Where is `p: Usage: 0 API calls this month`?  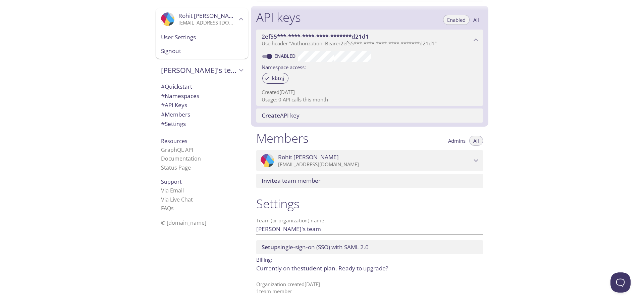 p: Usage: 0 API calls this month is located at coordinates (370, 99).